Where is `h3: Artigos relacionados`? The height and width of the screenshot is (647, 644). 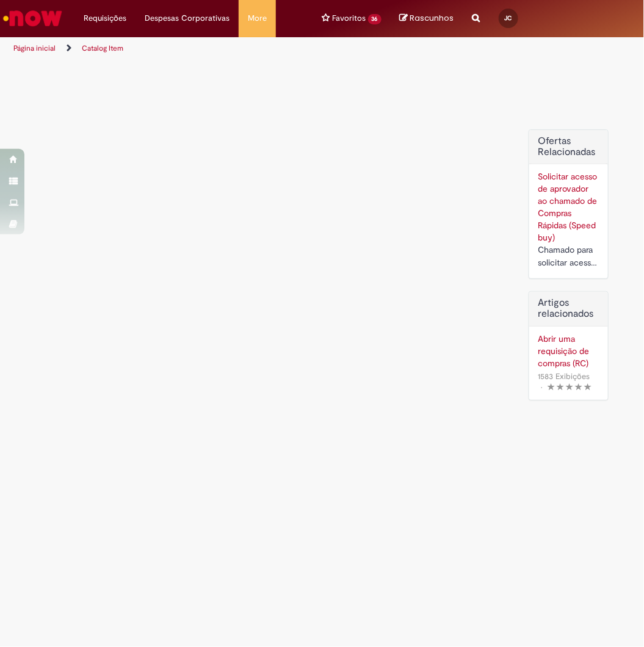 h3: Artigos relacionados is located at coordinates (569, 308).